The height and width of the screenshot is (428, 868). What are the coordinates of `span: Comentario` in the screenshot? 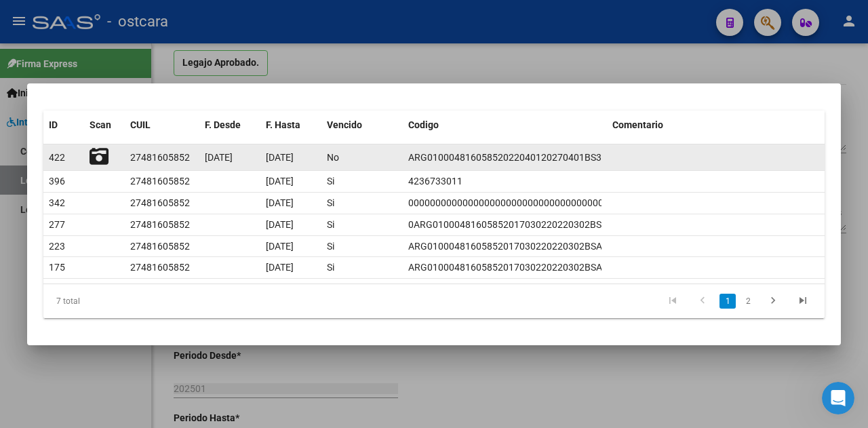 It's located at (637, 125).